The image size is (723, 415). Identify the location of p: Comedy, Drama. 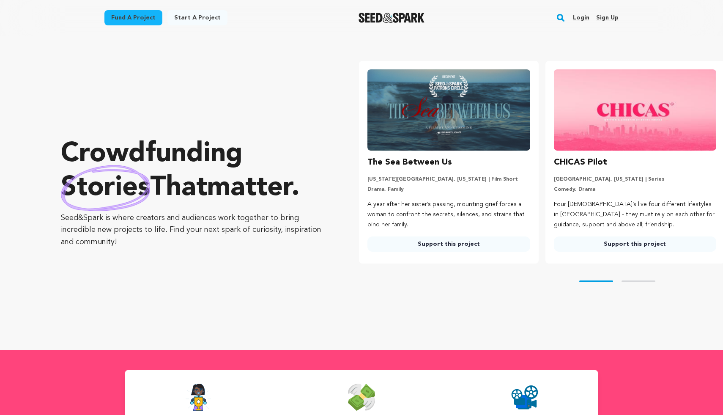
(635, 190).